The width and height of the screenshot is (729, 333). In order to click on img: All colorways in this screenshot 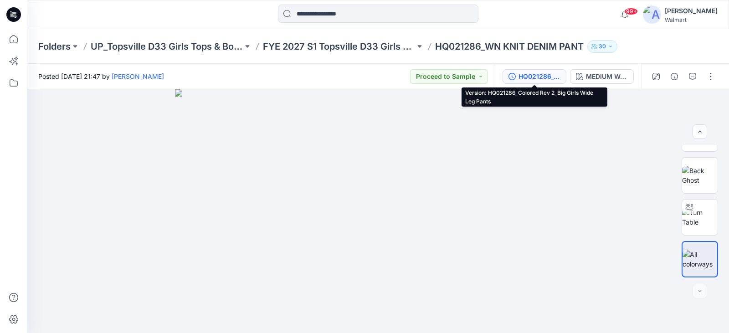, I will do `click(700, 259)`.